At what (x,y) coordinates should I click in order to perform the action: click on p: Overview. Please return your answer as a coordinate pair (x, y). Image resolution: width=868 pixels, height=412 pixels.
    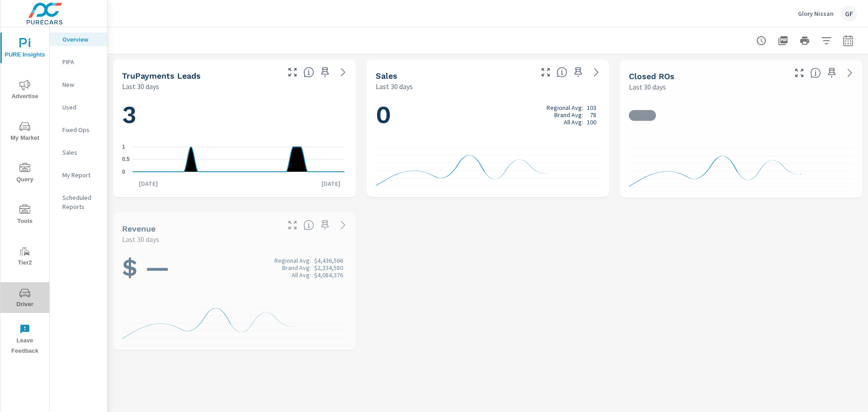
    Looking at the image, I should click on (81, 40).